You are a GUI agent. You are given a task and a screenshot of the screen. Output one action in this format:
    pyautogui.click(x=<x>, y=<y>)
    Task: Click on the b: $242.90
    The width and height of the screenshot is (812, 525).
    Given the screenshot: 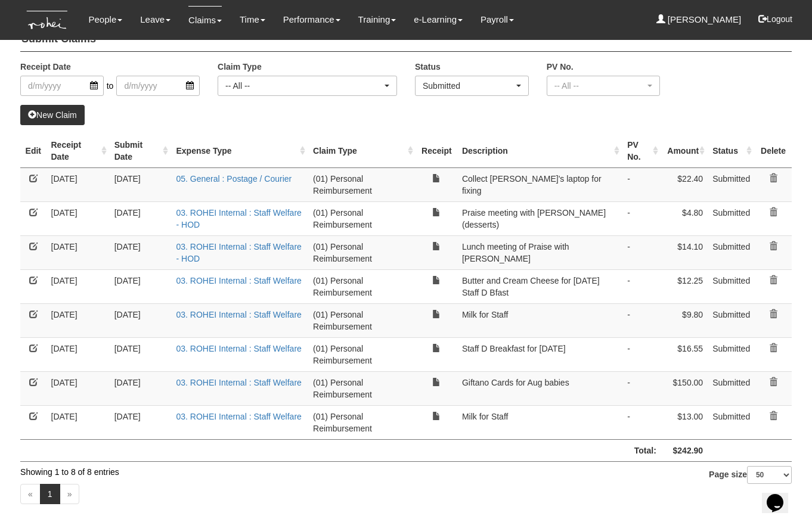 What is the action you would take?
    pyautogui.click(x=687, y=450)
    